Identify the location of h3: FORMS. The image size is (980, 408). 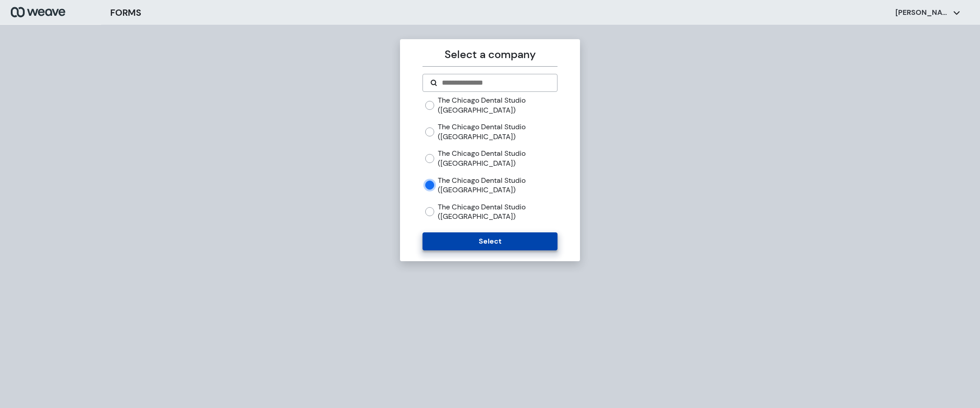
(126, 13).